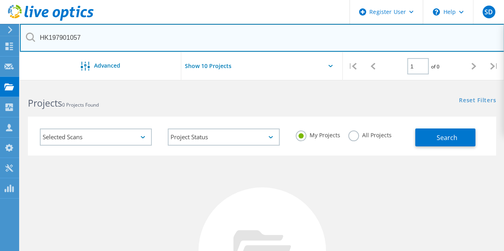 The height and width of the screenshot is (251, 504). Describe the element at coordinates (477, 101) in the screenshot. I see `a: Reset Filters` at that location.